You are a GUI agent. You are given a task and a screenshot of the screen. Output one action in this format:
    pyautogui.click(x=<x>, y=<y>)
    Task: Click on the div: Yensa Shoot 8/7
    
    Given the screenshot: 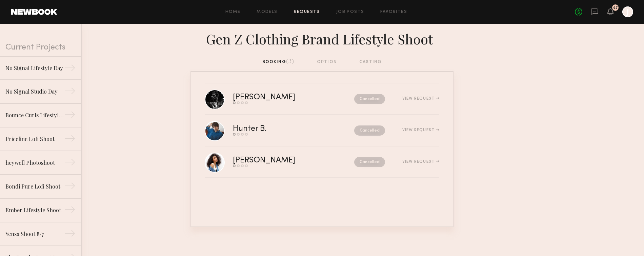 What is the action you would take?
    pyautogui.click(x=35, y=234)
    